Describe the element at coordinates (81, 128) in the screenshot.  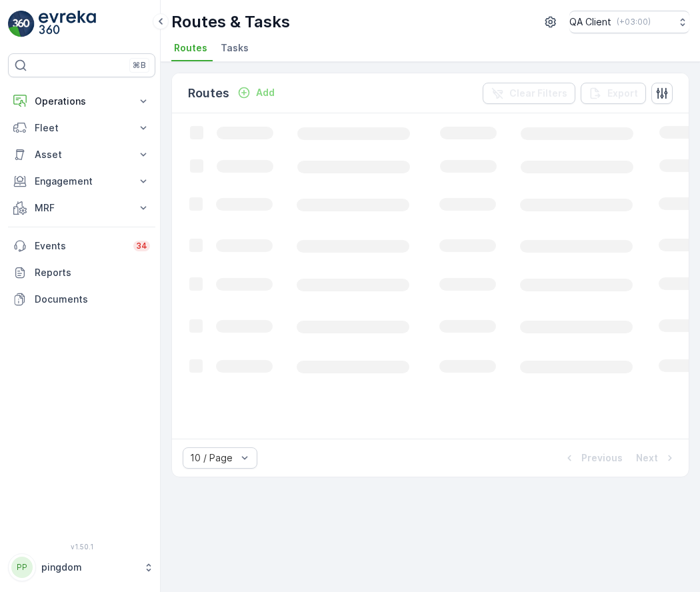
I see `p: Fleet` at that location.